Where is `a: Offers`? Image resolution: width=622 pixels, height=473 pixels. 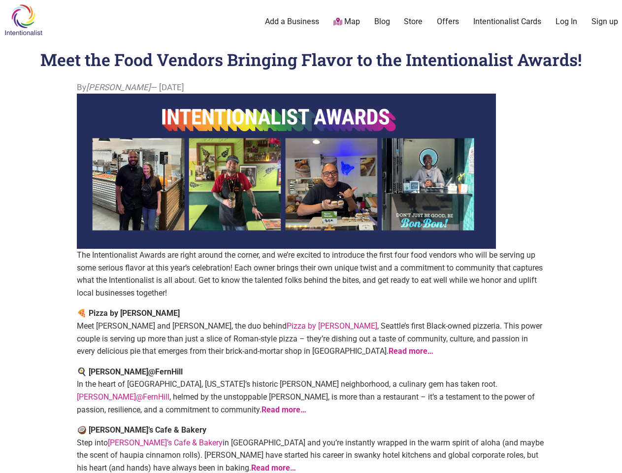 a: Offers is located at coordinates (448, 22).